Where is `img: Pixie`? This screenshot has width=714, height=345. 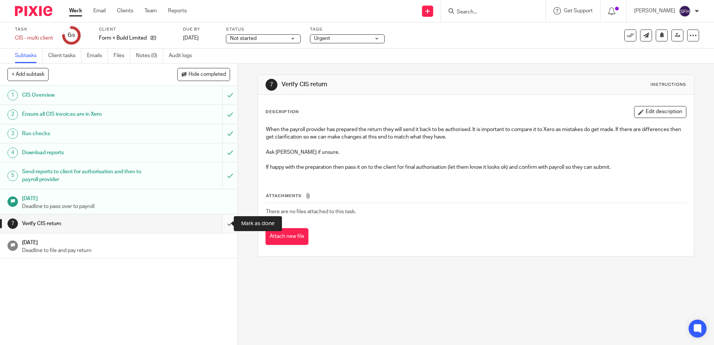 img: Pixie is located at coordinates (34, 11).